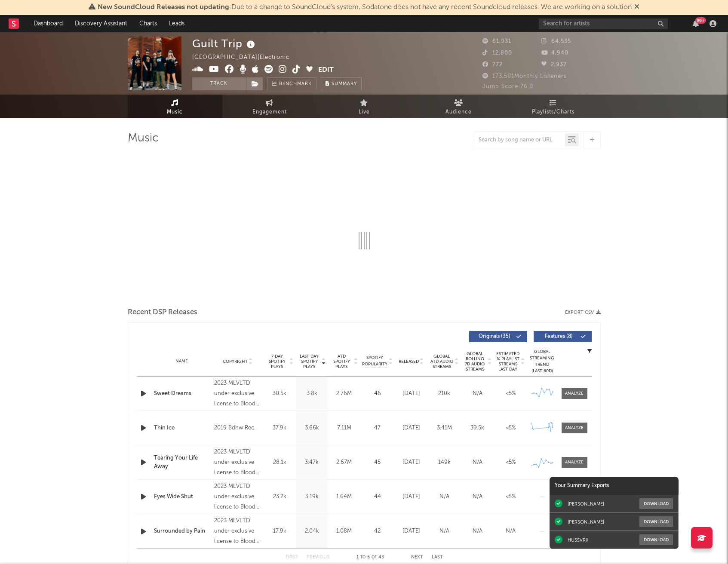 The image size is (728, 564). What do you see at coordinates (326, 70) in the screenshot?
I see `button: Edit` at bounding box center [326, 70].